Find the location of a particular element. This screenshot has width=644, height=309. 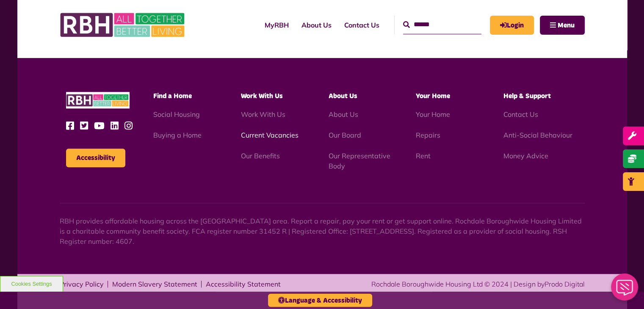

a: Anti-Social Behaviour is located at coordinates (538, 135).